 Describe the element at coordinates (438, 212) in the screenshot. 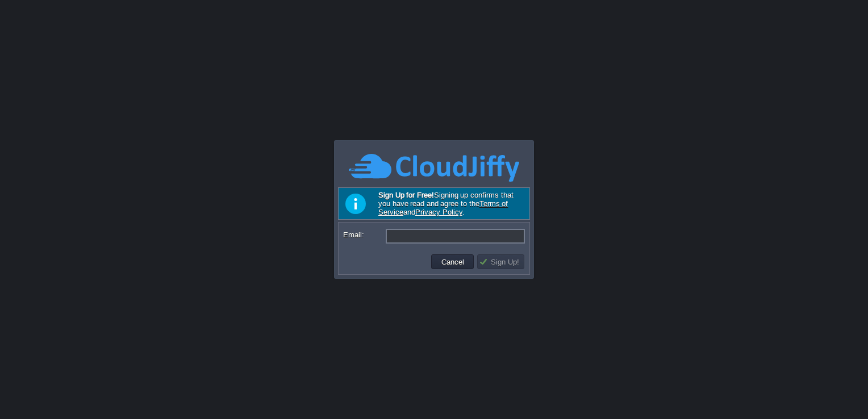

I see `a: Privacy Policy` at that location.